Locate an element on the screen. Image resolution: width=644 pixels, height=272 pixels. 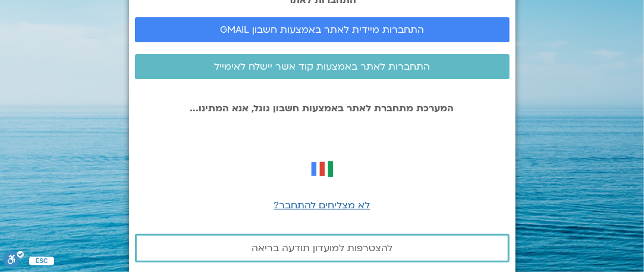
span: התחברות מיידית לאתר באמצעות חשבון GMAIL is located at coordinates (322, 30).